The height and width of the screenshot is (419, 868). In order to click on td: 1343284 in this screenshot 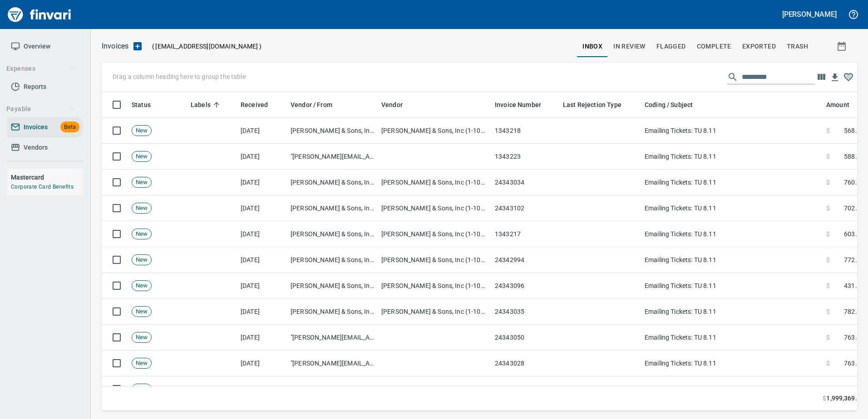, I will do `click(525, 389)`.